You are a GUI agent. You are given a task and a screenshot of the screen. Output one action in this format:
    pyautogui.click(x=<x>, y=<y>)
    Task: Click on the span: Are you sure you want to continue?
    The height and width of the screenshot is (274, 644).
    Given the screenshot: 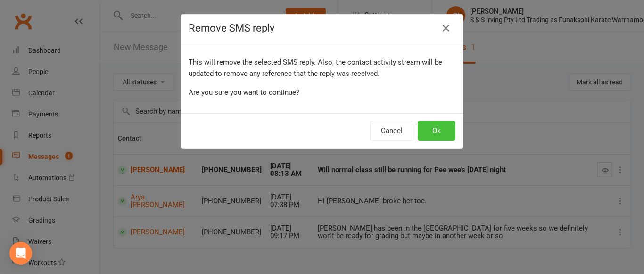 What is the action you would take?
    pyautogui.click(x=244, y=92)
    